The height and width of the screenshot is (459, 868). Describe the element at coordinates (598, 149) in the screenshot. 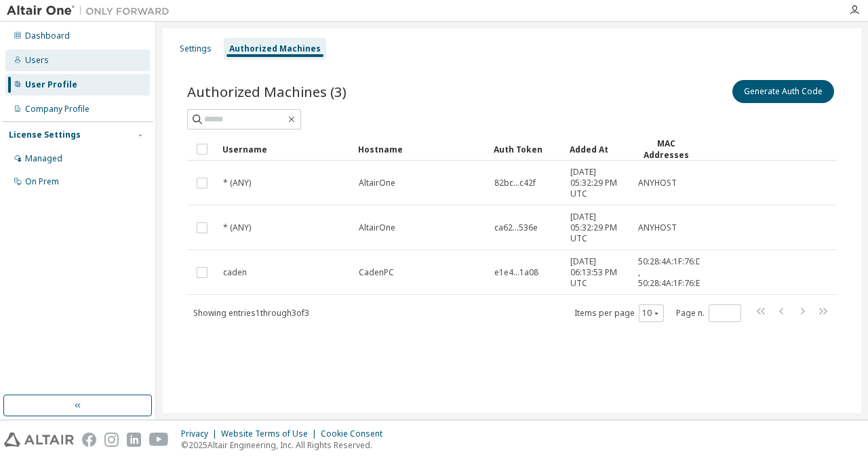

I see `div: Added At` at that location.